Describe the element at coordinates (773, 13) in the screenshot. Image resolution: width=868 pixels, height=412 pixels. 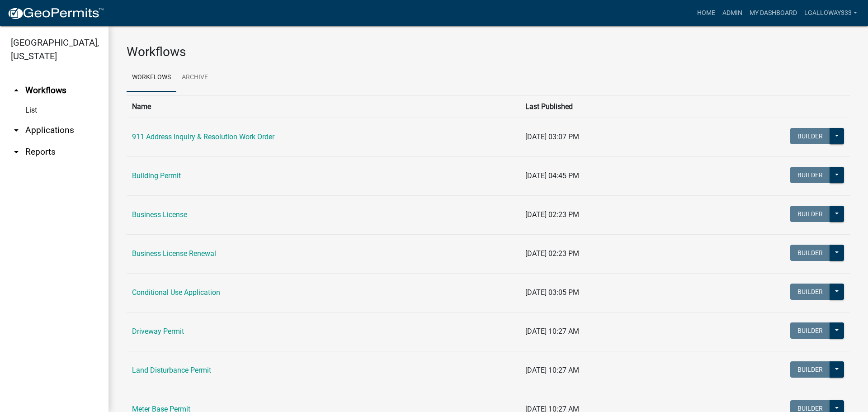
I see `a: My Dashboard` at that location.